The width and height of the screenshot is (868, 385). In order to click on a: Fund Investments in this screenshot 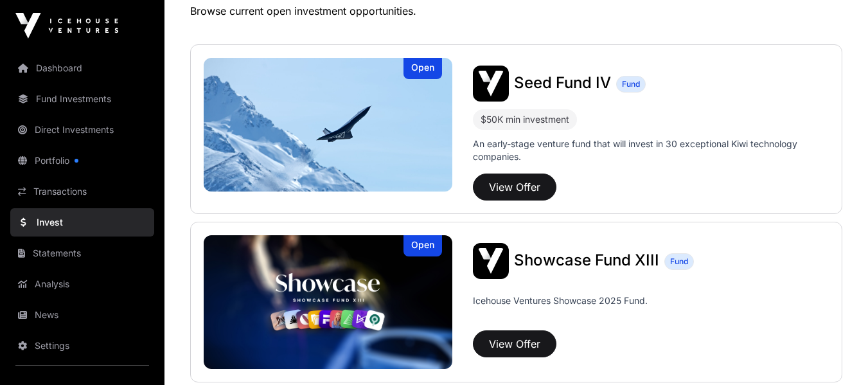, I will do `click(82, 99)`.